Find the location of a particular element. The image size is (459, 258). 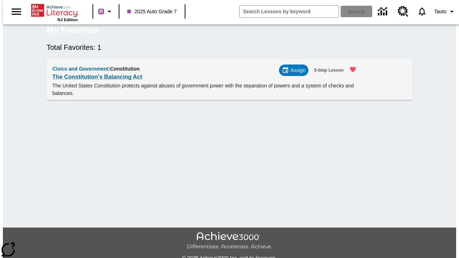

span: Tauto is located at coordinates (440, 11).